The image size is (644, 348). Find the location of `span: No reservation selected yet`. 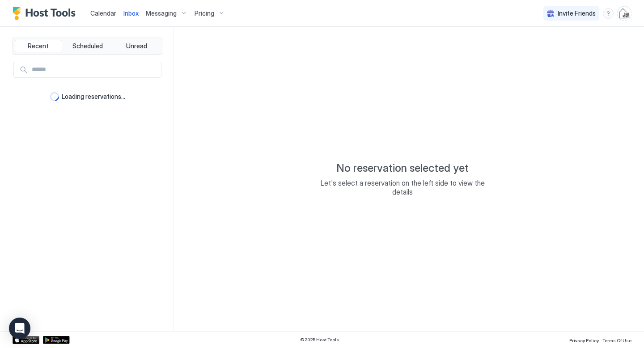

span: No reservation selected yet is located at coordinates (402, 168).